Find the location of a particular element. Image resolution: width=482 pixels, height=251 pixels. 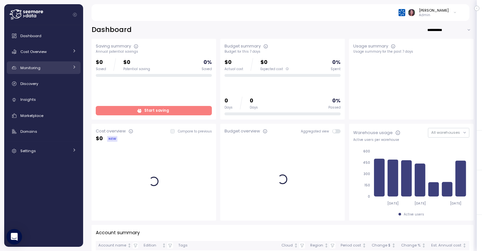

tspan: 0 is located at coordinates (369, 197).